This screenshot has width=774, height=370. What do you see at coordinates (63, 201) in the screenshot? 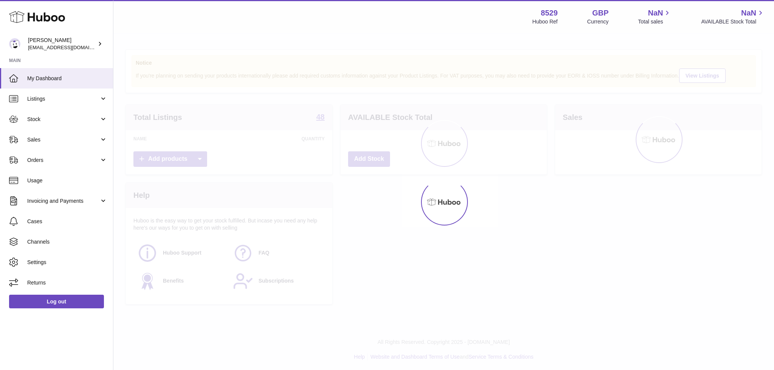
I see `span: Invoicing and Payments` at bounding box center [63, 201].